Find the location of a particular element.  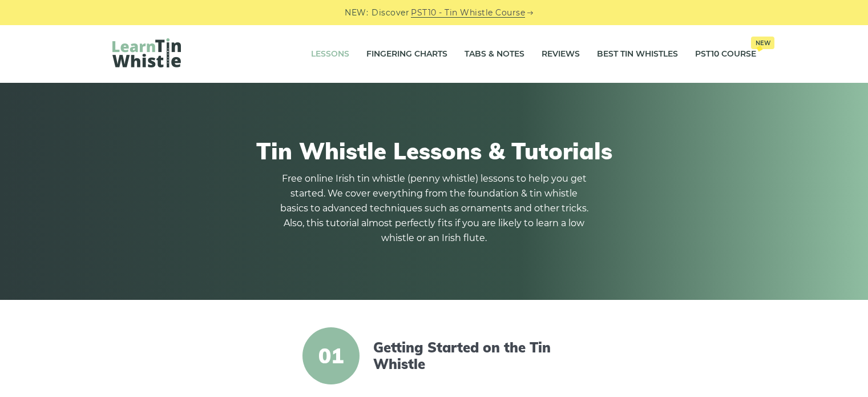

img: LearnTinWhistle.com is located at coordinates (146, 52).